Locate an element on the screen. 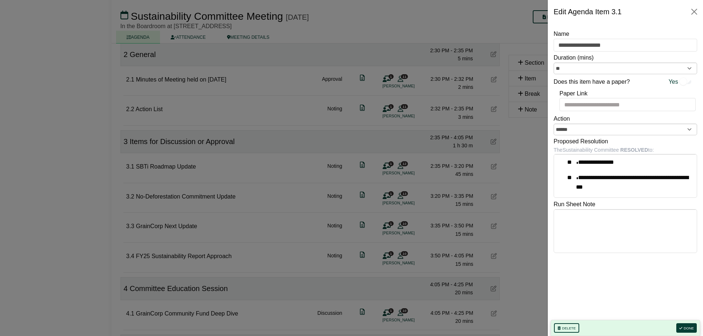 This screenshot has height=336, width=703. label: Proposed Resolution is located at coordinates (581, 142).